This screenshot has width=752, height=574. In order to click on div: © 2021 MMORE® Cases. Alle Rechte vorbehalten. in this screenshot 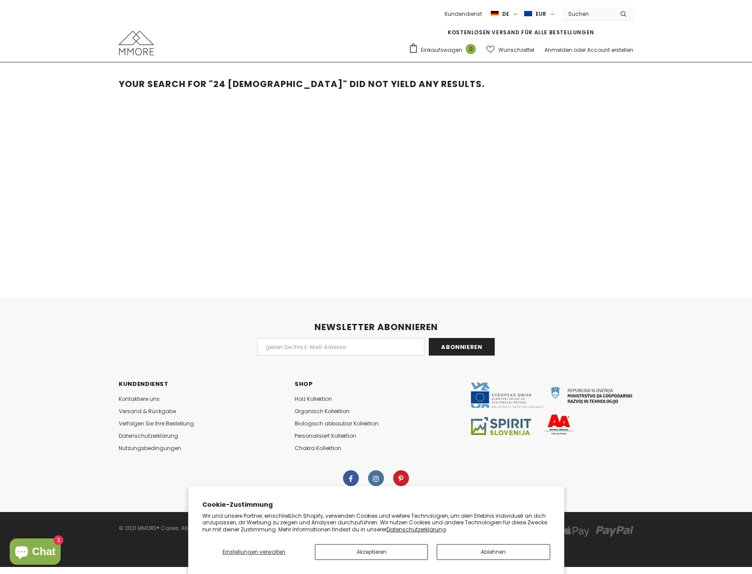, I will do `click(244, 528)`.